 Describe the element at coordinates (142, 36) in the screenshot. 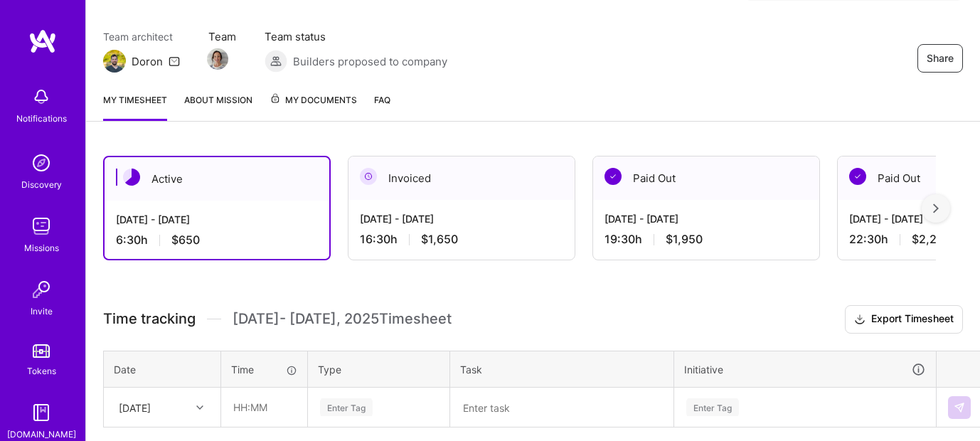

I see `span: Team architect` at that location.